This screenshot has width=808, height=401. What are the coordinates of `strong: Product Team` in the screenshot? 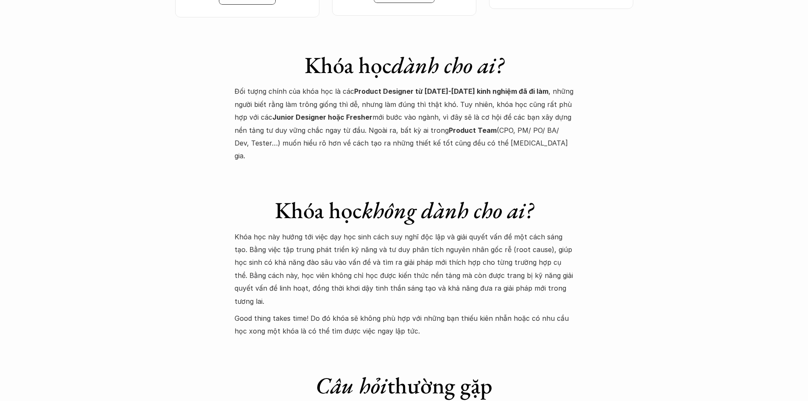 It's located at (472, 130).